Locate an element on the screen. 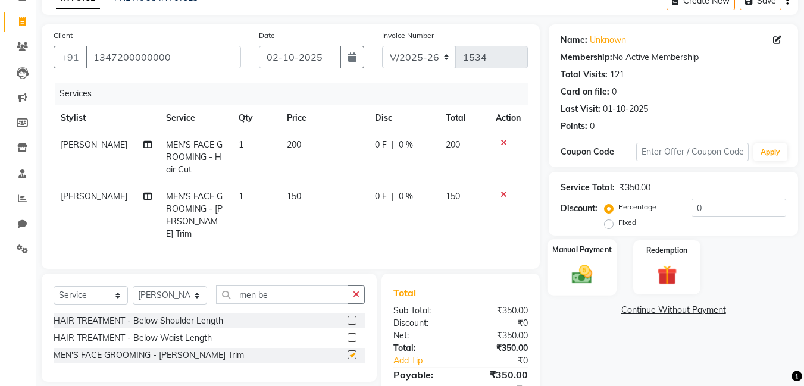  div: Membership: is located at coordinates (586, 57).